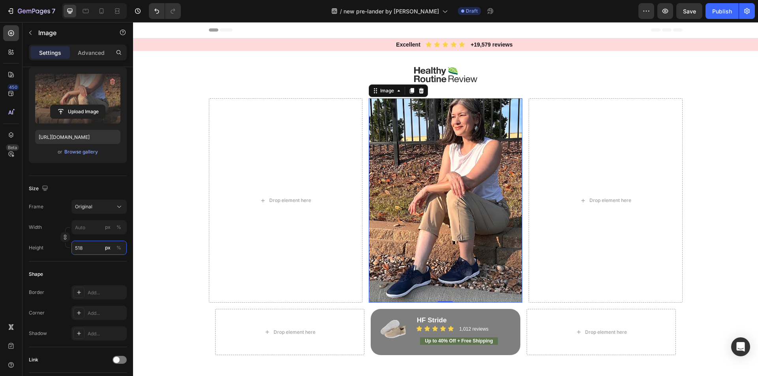 The image size is (758, 376). I want to click on div: Undo/Redo, so click(165, 11).